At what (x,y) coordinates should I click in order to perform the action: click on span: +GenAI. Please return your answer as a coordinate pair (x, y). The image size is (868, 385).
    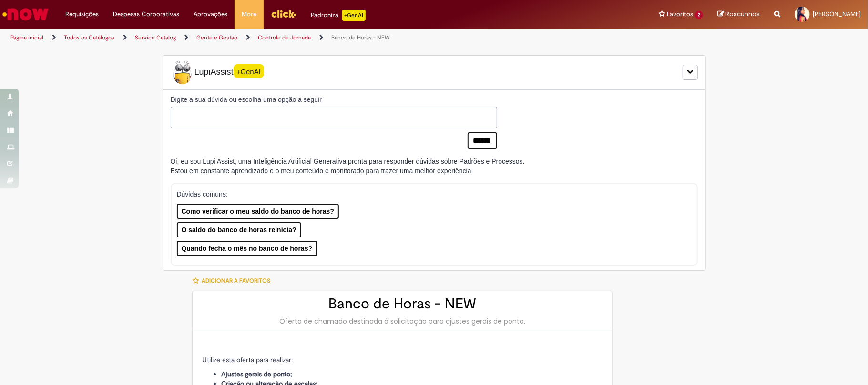
    Looking at the image, I should click on (249, 71).